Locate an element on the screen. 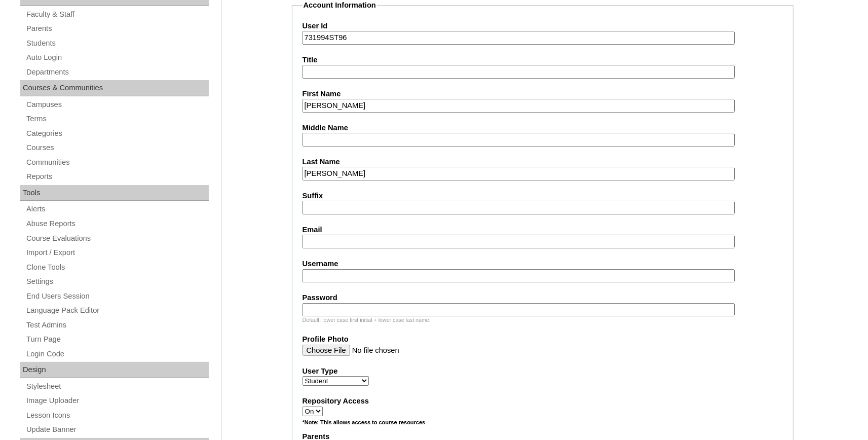  a: Turn Page is located at coordinates (117, 339).